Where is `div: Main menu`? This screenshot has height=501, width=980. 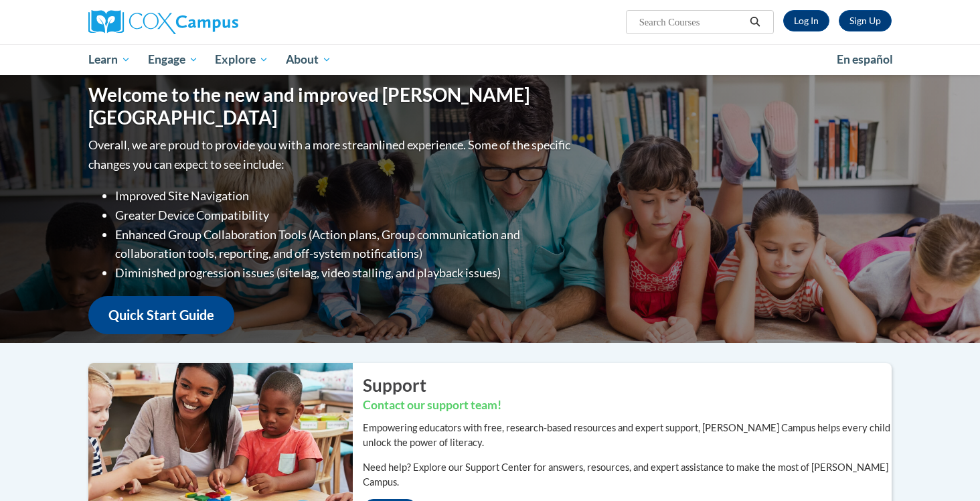 div: Main menu is located at coordinates (490, 60).